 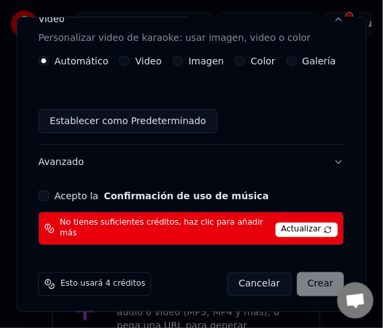 I want to click on label: Video, so click(x=148, y=61).